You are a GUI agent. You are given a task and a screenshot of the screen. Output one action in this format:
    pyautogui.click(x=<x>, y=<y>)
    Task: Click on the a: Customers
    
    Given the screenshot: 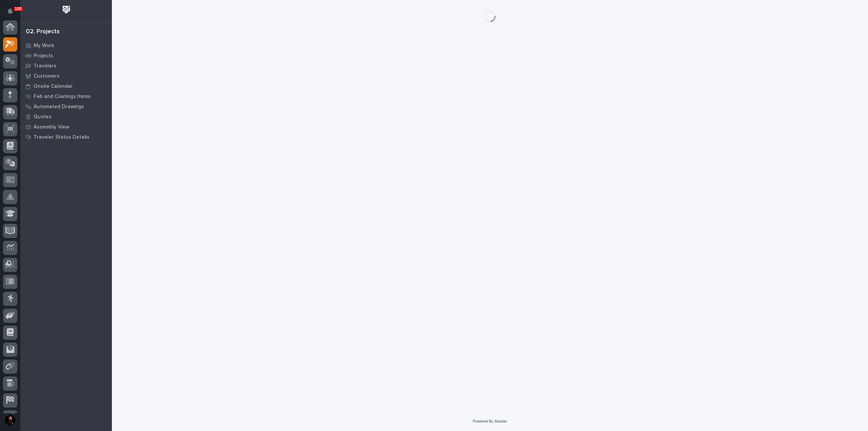 What is the action you would take?
    pyautogui.click(x=66, y=76)
    